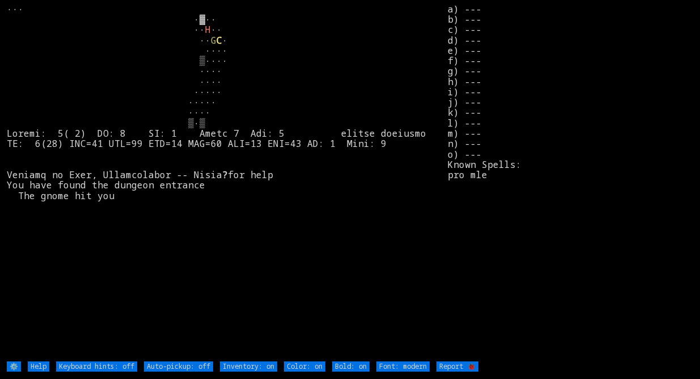  I want to click on input: Auto-pickup: off, so click(179, 366).